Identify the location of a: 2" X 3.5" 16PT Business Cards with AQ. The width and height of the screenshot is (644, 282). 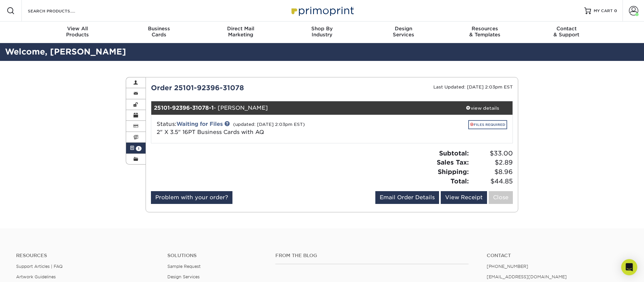
(210, 132).